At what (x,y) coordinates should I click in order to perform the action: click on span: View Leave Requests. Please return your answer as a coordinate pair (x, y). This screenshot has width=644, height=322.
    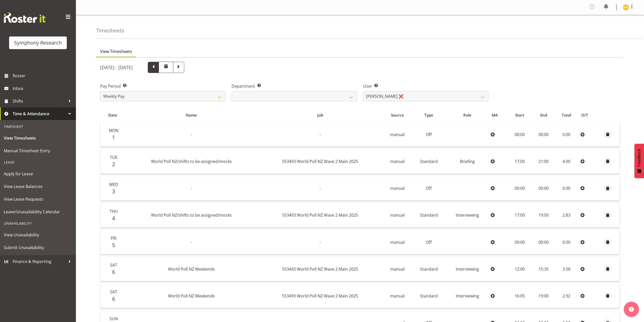
    Looking at the image, I should click on (38, 199).